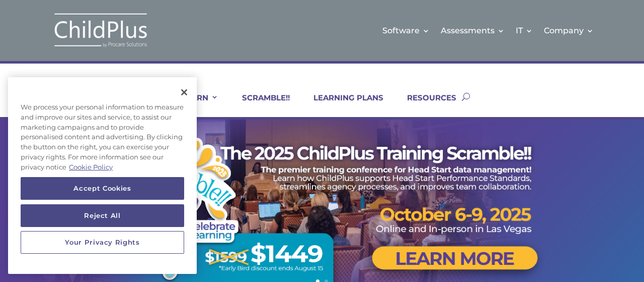 The image size is (644, 282). Describe the element at coordinates (102, 188) in the screenshot. I see `button: Accept Cookies` at that location.